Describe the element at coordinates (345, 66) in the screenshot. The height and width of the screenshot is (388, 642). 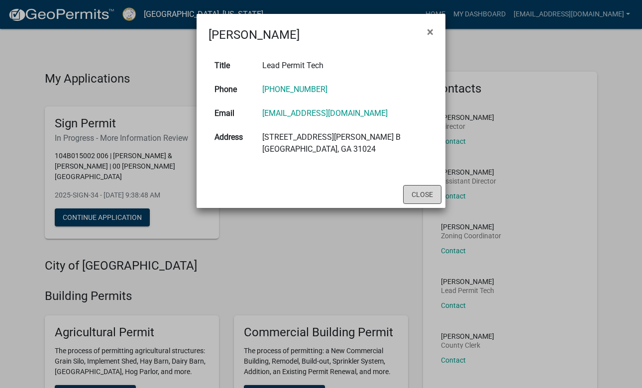
I see `td: Lead Permit Tech` at that location.